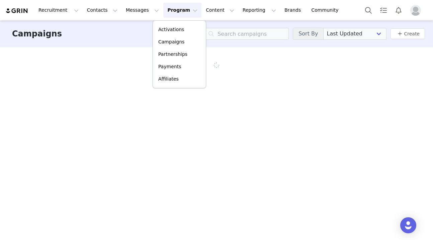  Describe the element at coordinates (417, 10) in the screenshot. I see `button: Profile` at that location.